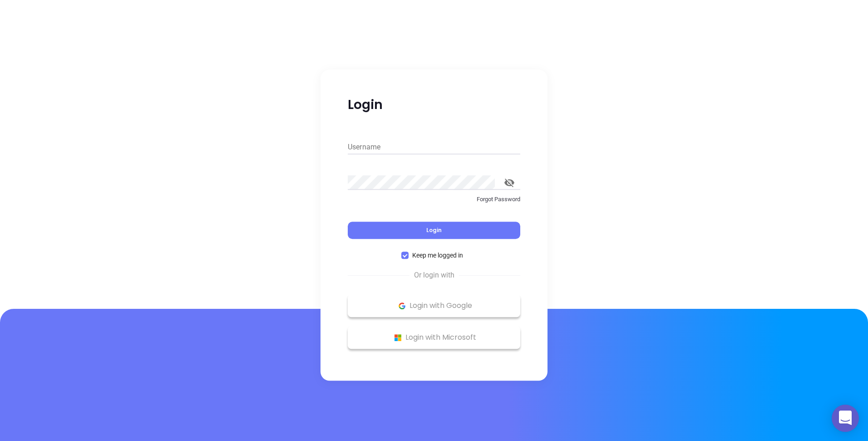  I want to click on button: Microsoft Logo Login with Microsoft, so click(434, 337).